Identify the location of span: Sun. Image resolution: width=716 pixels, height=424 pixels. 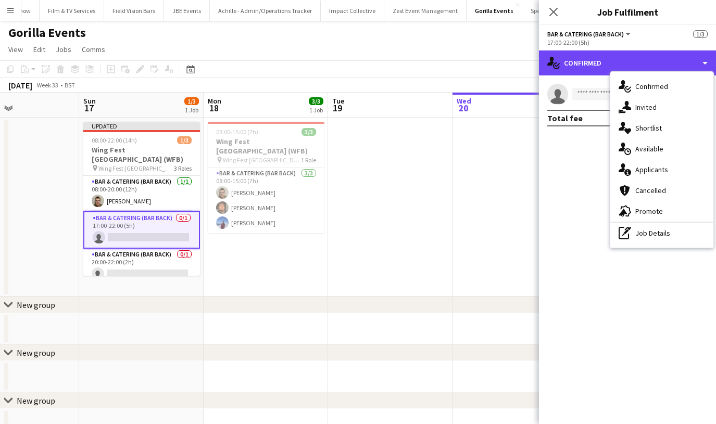
(90, 101).